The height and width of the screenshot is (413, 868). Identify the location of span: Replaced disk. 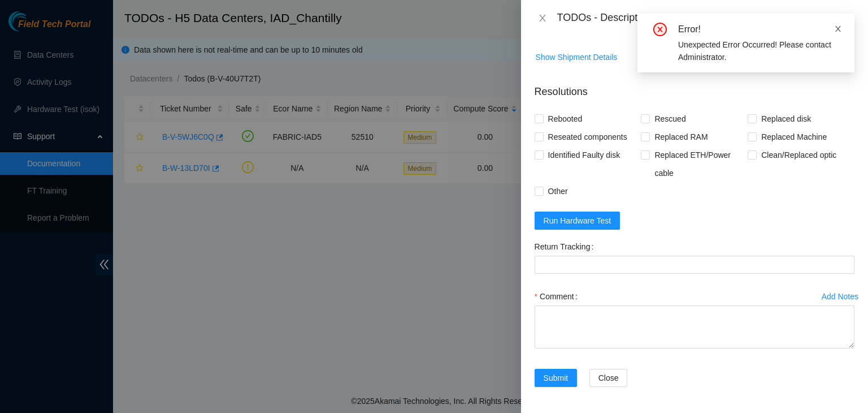
(786, 119).